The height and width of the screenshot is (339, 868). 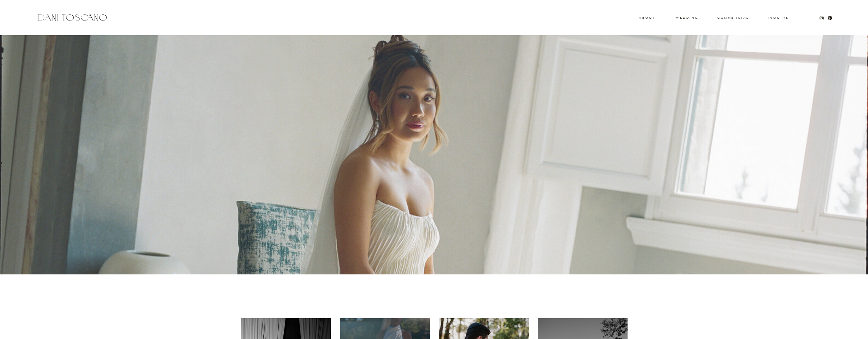 I want to click on a: commercial, so click(x=733, y=18).